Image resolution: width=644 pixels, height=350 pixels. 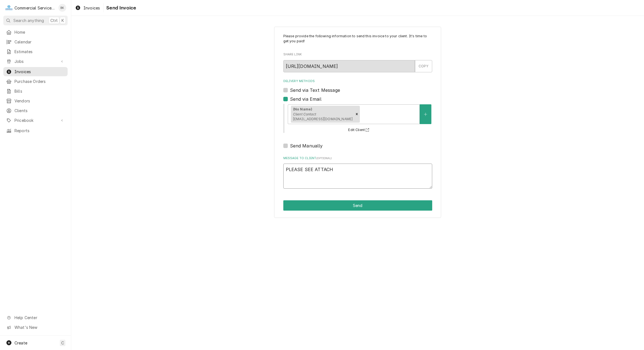 I want to click on div: Remove [object Object], so click(x=357, y=115).